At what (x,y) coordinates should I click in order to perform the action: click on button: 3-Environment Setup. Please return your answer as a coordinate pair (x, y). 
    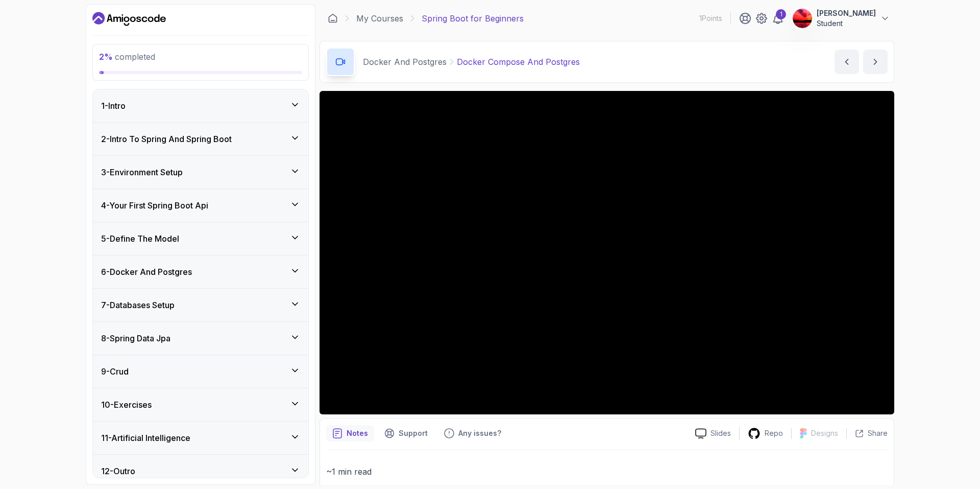
    Looking at the image, I should click on (201, 172).